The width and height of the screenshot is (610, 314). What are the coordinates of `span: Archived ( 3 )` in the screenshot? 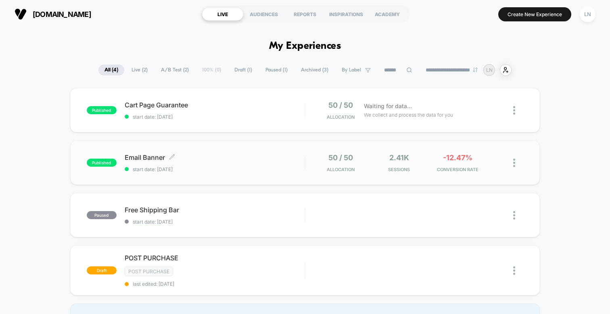 It's located at (315, 70).